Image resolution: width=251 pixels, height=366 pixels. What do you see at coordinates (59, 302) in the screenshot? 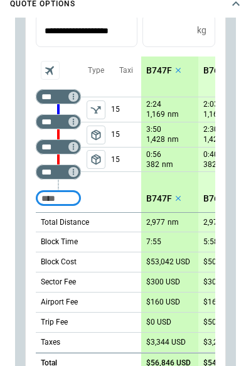
I see `p: Airport Fee` at bounding box center [59, 302].